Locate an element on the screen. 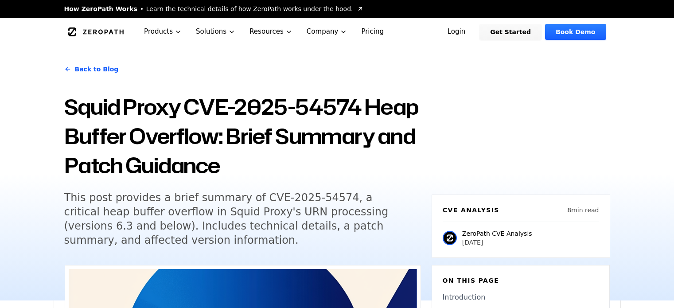 The width and height of the screenshot is (674, 308). h5: This post provides a brief summary of CVE-2025-54574, a critical heap buffer overflow in Squid Pr... is located at coordinates (234, 219).